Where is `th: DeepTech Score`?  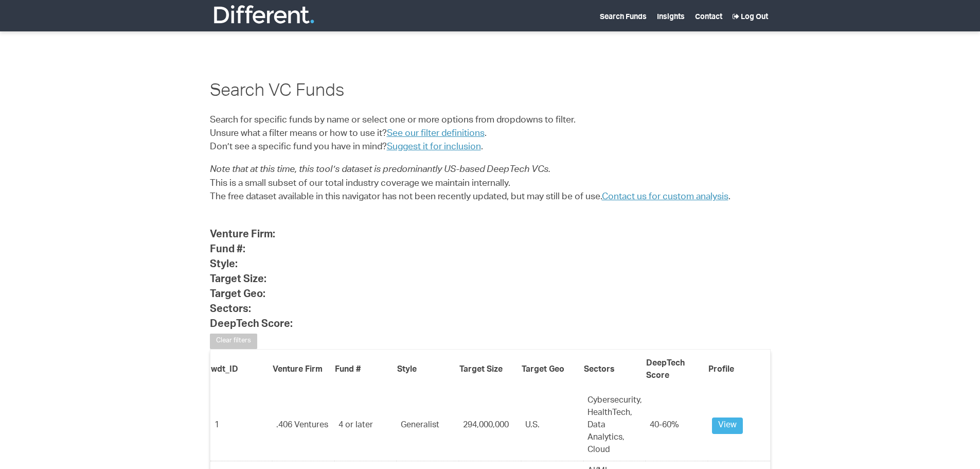
th: DeepTech Score is located at coordinates (677, 370).